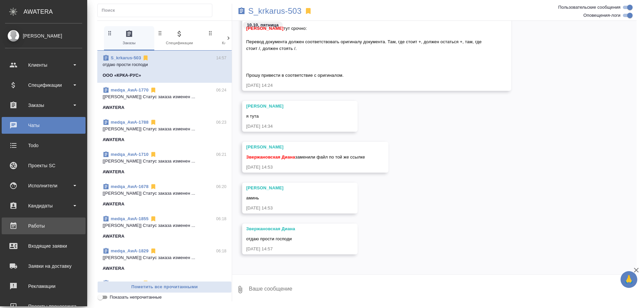 This screenshot has height=308, width=644. I want to click on p: отдаю прости господи, so click(164, 65).